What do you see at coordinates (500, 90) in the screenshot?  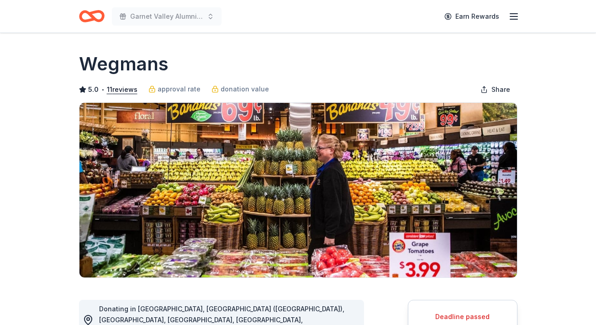 I see `span: Share` at bounding box center [500, 90].